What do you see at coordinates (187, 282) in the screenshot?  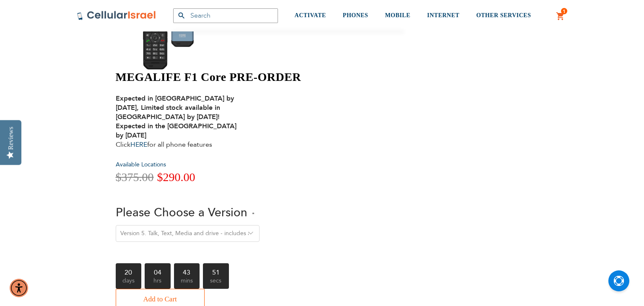 I see `span: mins` at bounding box center [187, 282].